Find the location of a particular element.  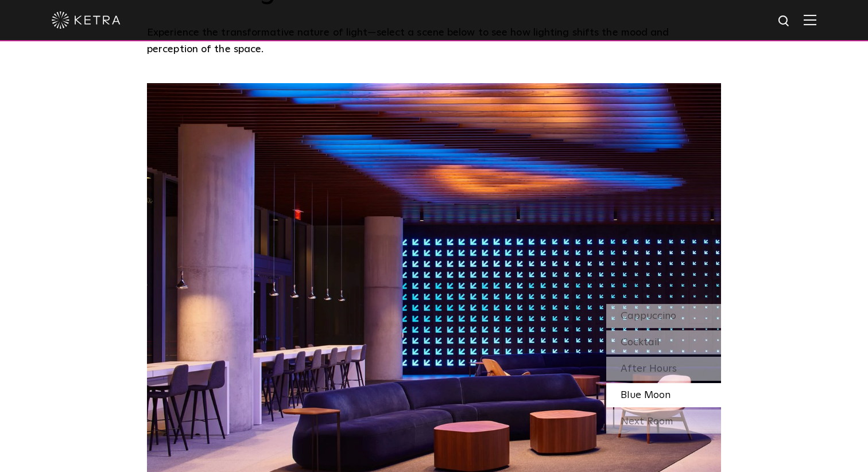

img: Hamburger%20Nav.svg is located at coordinates (810, 19).